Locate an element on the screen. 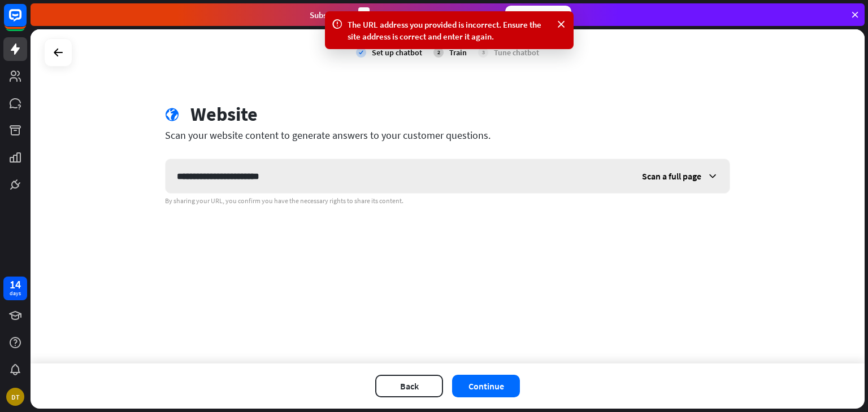  i: globe is located at coordinates (172, 115).